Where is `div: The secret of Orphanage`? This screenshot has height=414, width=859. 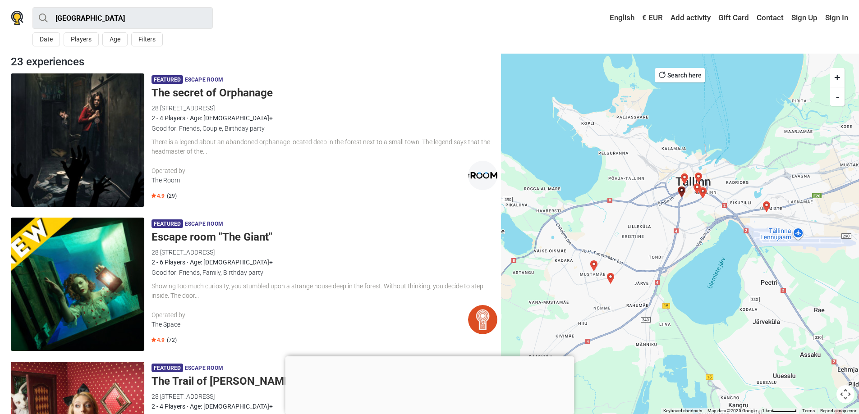 div: The secret of Orphanage is located at coordinates (681, 192).